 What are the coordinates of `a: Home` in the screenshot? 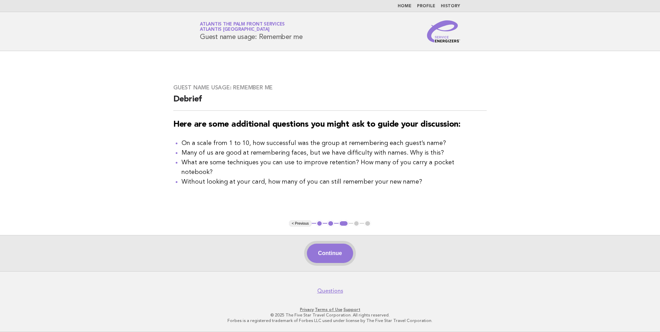 It's located at (405, 6).